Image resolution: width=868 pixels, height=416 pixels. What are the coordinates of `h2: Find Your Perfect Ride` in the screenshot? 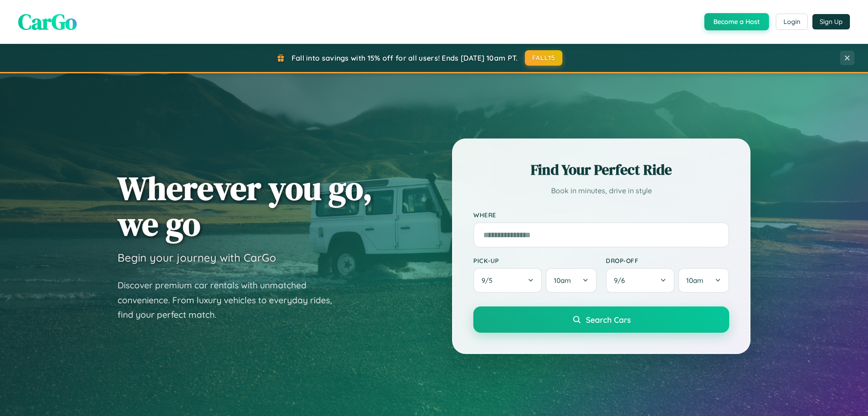 It's located at (601, 169).